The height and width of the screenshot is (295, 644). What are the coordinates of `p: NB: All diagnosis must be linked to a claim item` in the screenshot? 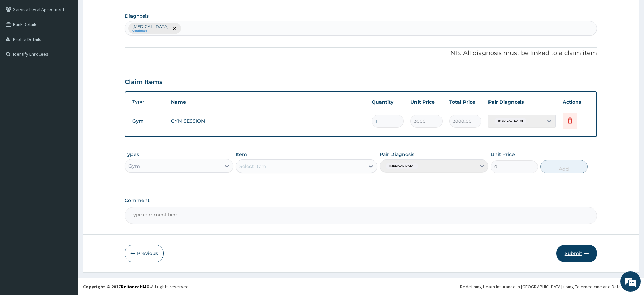 It's located at (361, 54).